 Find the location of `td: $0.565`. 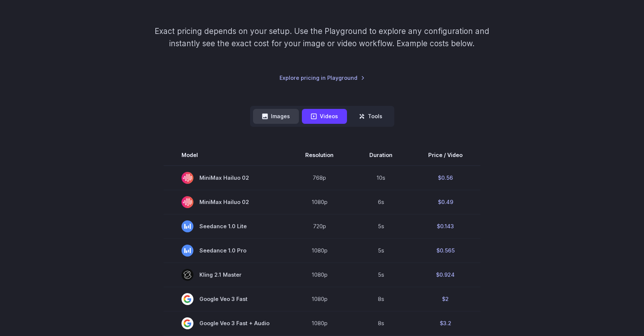

td: $0.565 is located at coordinates (446, 250).